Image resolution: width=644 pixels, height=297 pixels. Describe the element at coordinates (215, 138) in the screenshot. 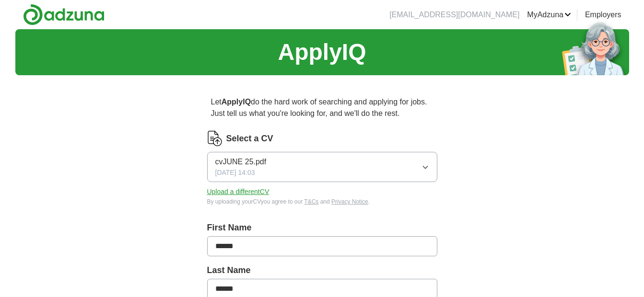

I see `img: CV Icon` at that location.